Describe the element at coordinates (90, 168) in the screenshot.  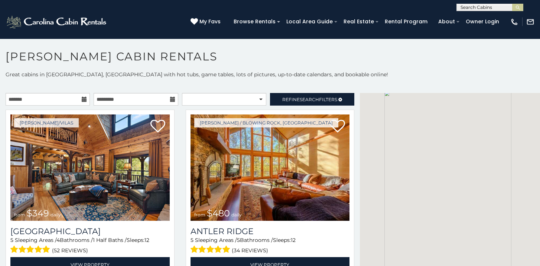
I see `a: from $349 daily` at that location.